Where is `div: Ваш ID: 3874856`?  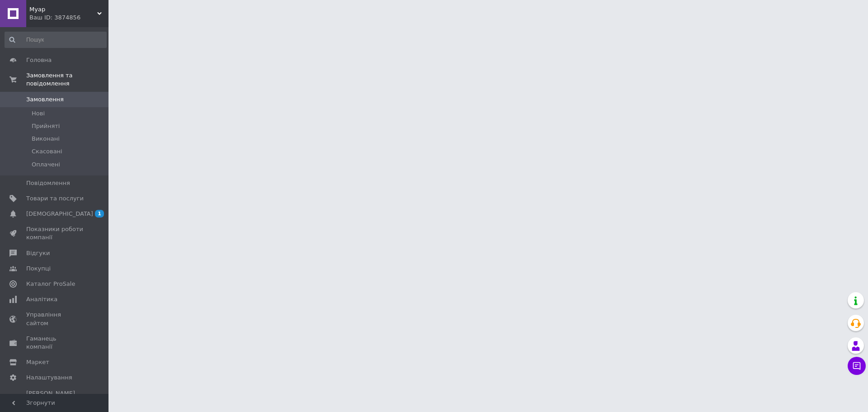
div: Ваш ID: 3874856 is located at coordinates (68, 18).